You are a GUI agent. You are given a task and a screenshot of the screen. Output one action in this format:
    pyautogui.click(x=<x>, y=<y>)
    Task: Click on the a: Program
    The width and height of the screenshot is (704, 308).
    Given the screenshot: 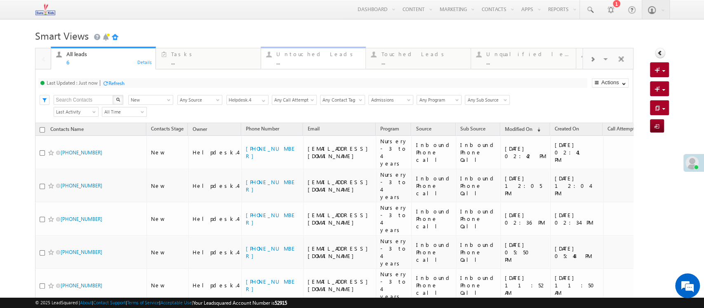 What is the action you would take?
    pyautogui.click(x=390, y=130)
    